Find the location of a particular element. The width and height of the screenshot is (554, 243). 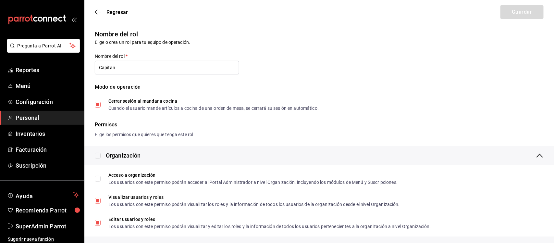

button: open_drawer_menu is located at coordinates (74, 19).